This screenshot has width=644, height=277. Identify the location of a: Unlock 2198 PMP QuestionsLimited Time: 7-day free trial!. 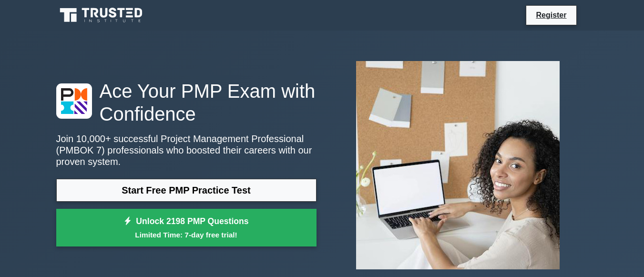
(186, 228).